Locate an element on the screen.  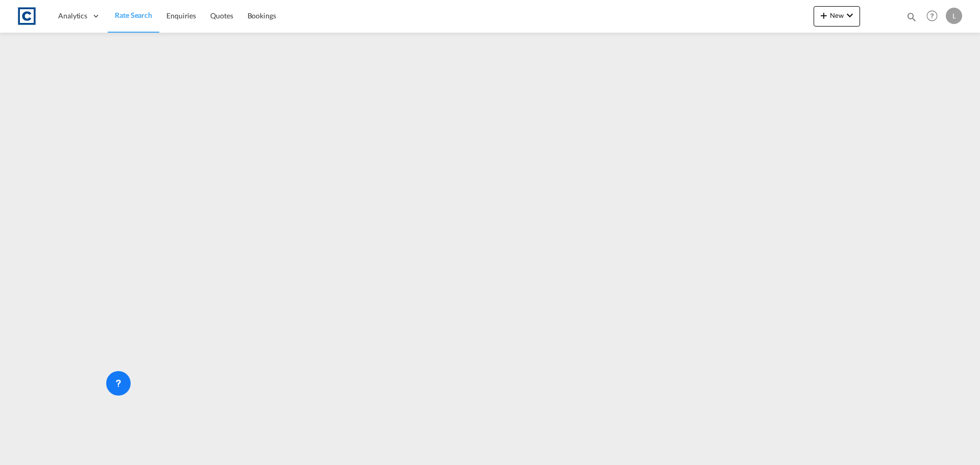
span: Analytics is located at coordinates (73, 16).